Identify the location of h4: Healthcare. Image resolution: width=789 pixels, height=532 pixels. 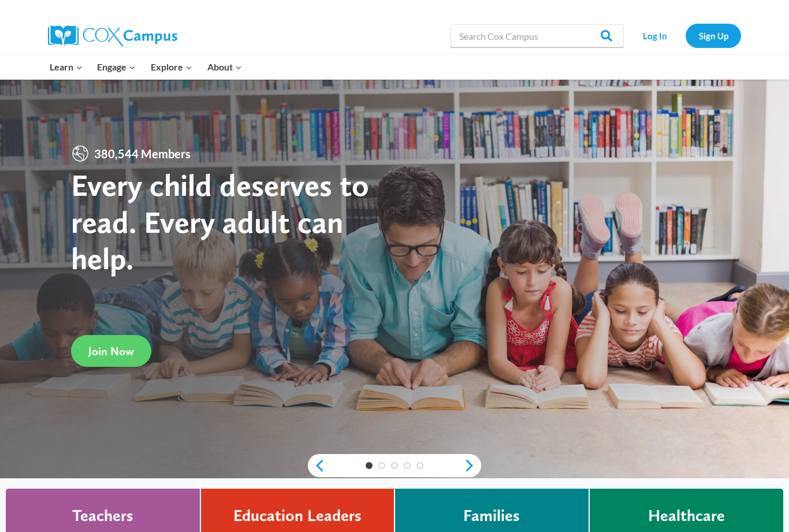
(687, 515).